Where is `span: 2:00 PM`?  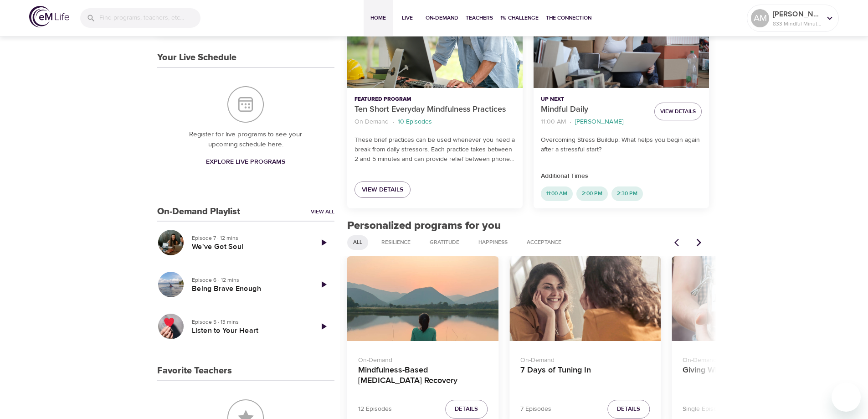 span: 2:00 PM is located at coordinates (592, 193).